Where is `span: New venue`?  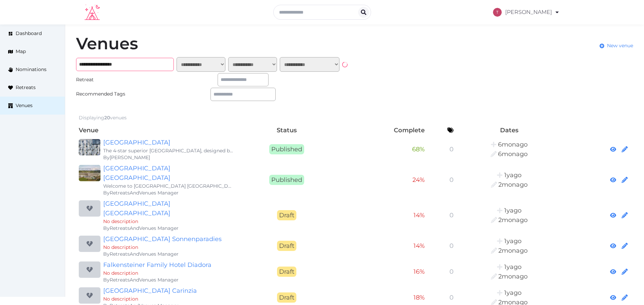
span: New venue is located at coordinates (620, 45).